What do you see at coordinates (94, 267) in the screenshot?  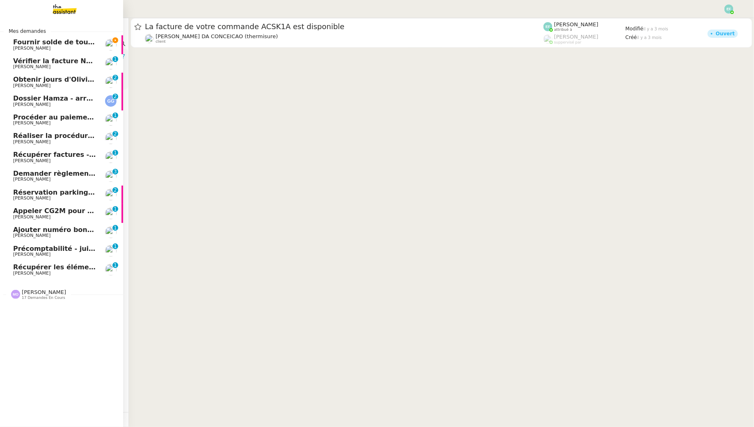 I see `span: Récupérer les éléments sociaux - août 2025` at bounding box center [94, 267].